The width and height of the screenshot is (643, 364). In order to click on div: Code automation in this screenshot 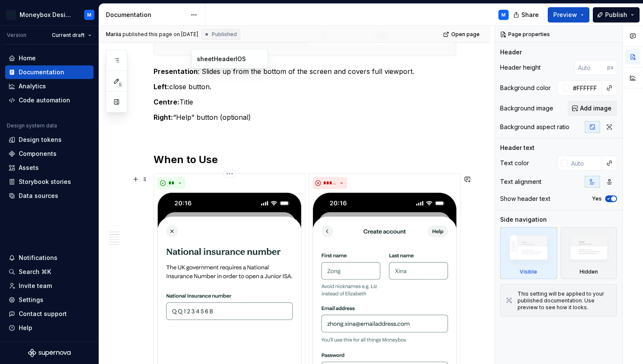, I will do `click(44, 100)`.